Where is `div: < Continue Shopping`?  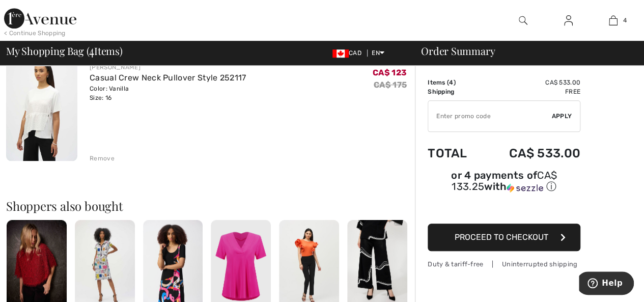
div: < Continue Shopping is located at coordinates (35, 33).